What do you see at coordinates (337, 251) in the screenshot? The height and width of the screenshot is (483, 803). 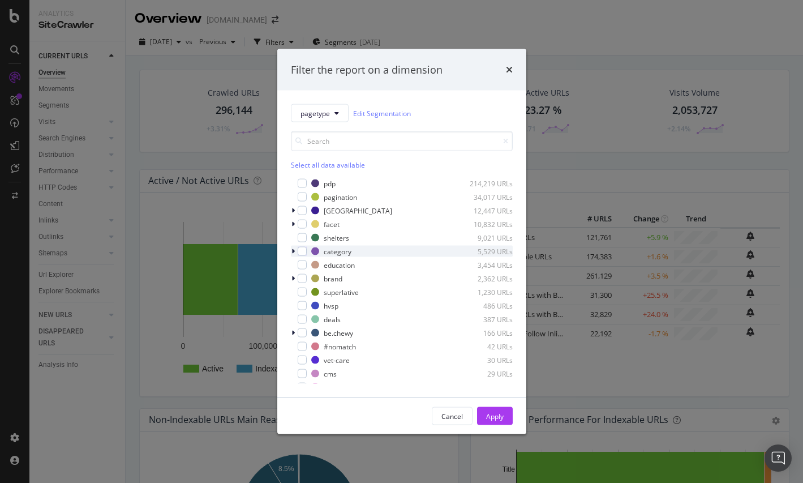 I see `div: category` at bounding box center [337, 251].